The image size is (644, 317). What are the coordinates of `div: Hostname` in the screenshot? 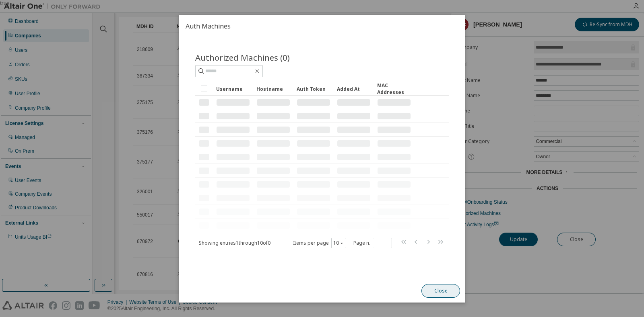 It's located at (273, 89).